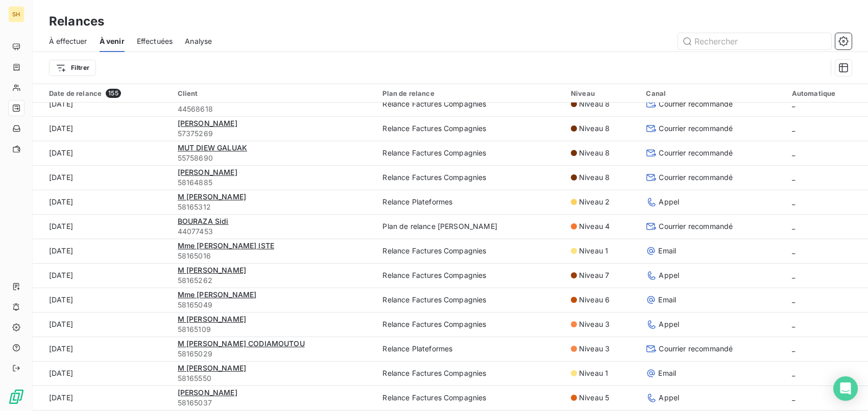  What do you see at coordinates (155, 41) in the screenshot?
I see `span: Effectuées` at bounding box center [155, 41].